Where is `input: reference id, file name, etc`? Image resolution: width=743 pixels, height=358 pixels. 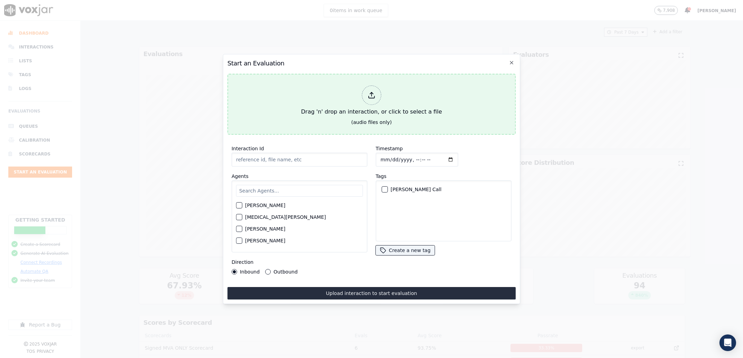 input: reference id, file name, etc is located at coordinates (299, 160).